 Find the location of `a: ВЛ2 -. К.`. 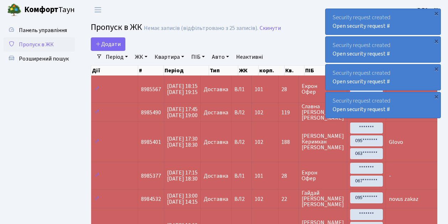

a: ВЛ2 -. К. is located at coordinates (429, 10).